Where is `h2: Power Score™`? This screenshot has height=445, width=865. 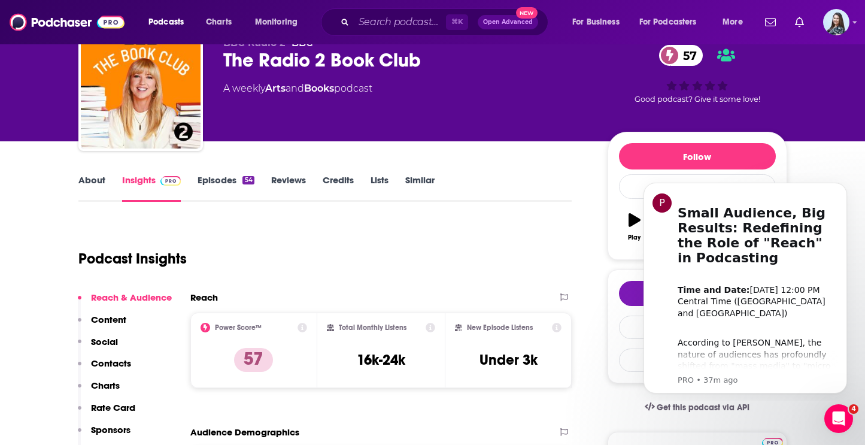
h2: Power Score™ is located at coordinates (238, 327).